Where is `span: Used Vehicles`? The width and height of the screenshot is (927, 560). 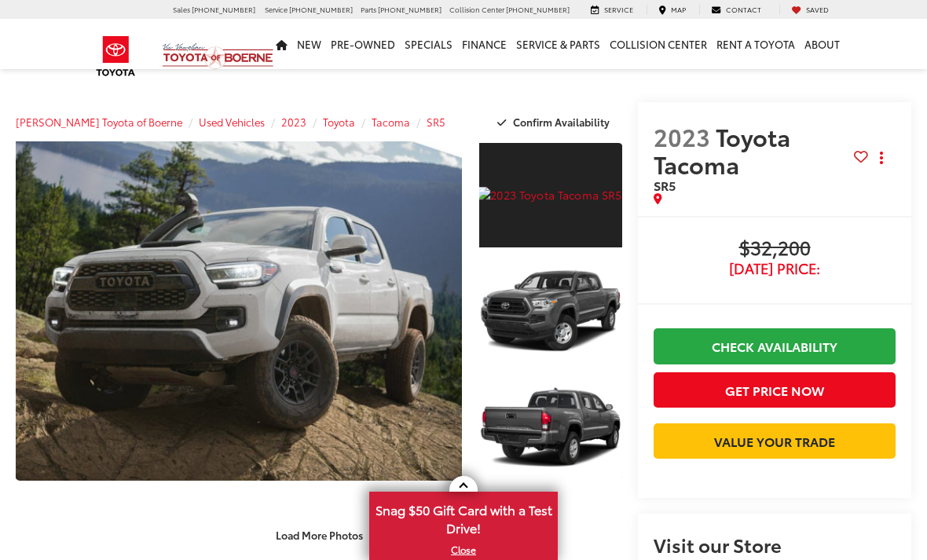 span: Used Vehicles is located at coordinates (232, 122).